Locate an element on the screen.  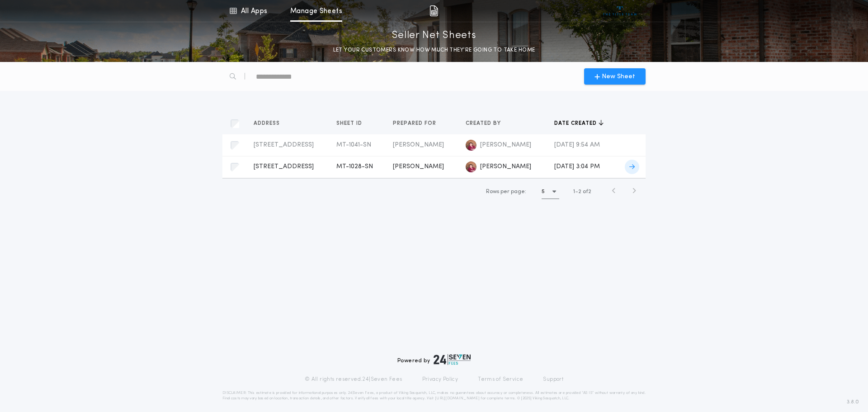
span: MT-1041-SN is located at coordinates (353, 145).